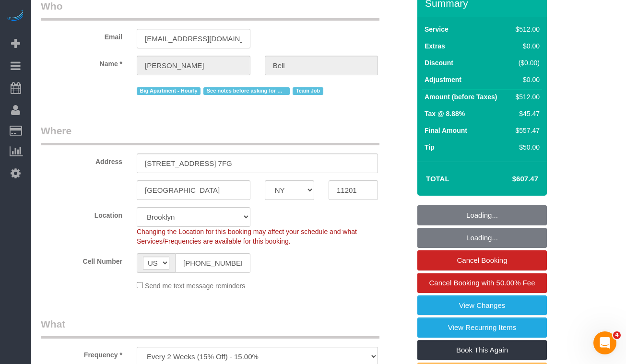 The width and height of the screenshot is (626, 364). What do you see at coordinates (482, 283) in the screenshot?
I see `a: Cancel Booking with 50.00% Fee` at bounding box center [482, 283].